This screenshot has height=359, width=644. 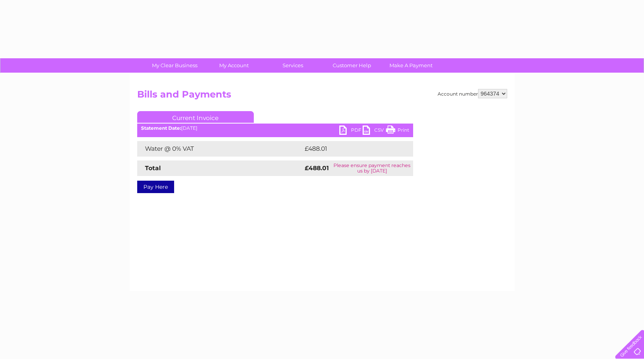 What do you see at coordinates (220, 149) in the screenshot?
I see `td: Water @ 0% VAT` at bounding box center [220, 149].